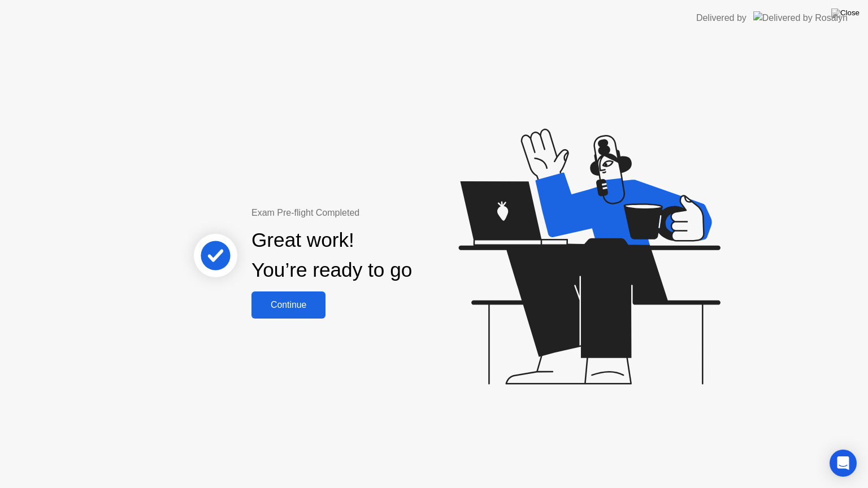 This screenshot has width=868, height=488. I want to click on div: Delivered by, so click(721, 18).